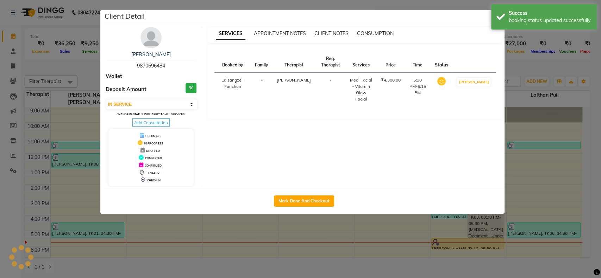 This screenshot has width=601, height=278. I want to click on span: COMPLETED, so click(153, 158).